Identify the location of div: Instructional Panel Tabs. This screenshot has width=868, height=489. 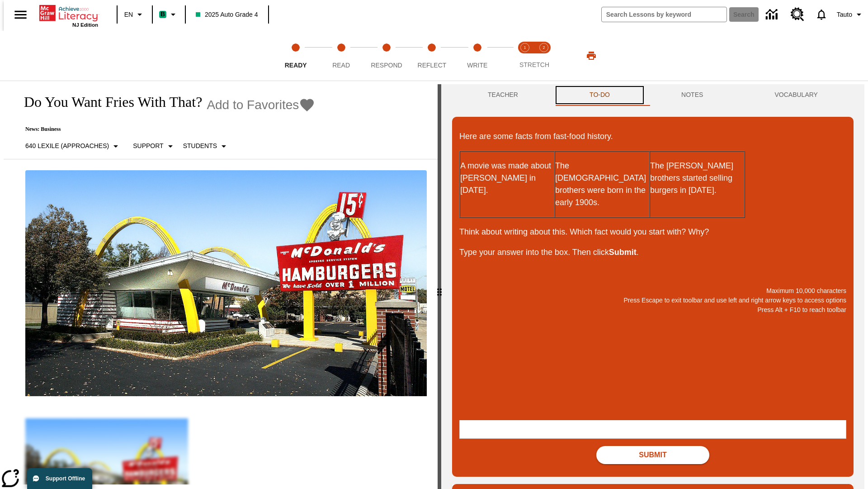
(653, 95).